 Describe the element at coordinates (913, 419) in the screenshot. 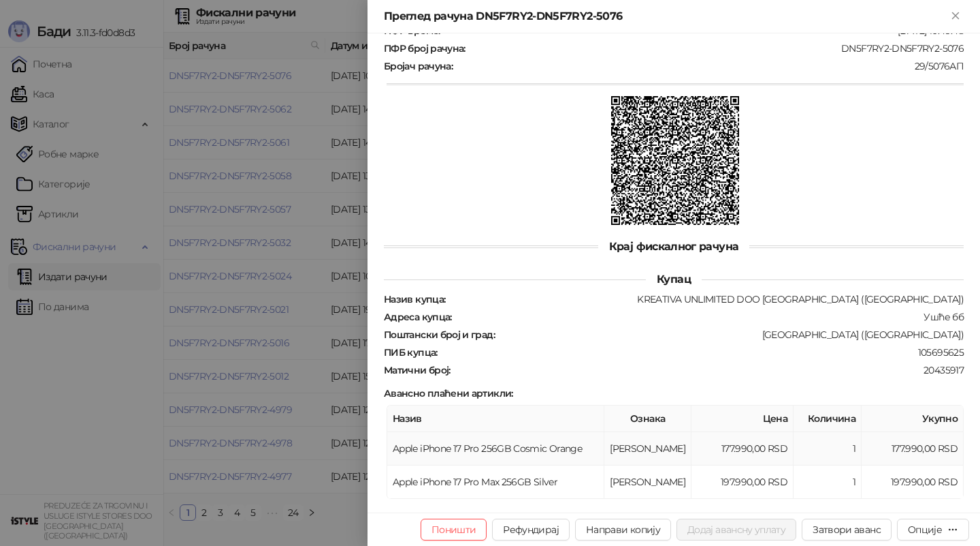

I see `th: Укупно` at that location.